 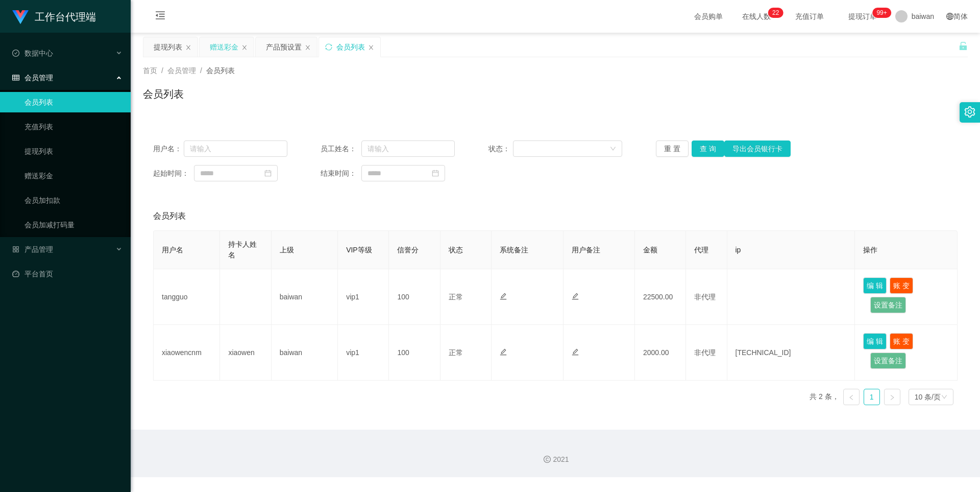 I want to click on span: 状态, so click(x=455, y=250).